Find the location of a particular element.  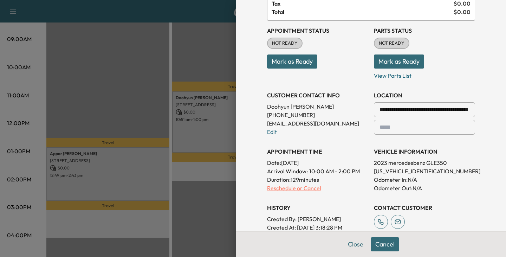

h3: APPOINTMENT TIME is located at coordinates (318, 152).